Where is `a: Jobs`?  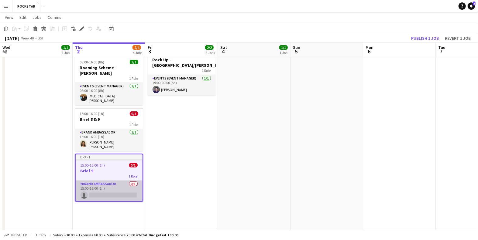
a: Jobs is located at coordinates (37, 17).